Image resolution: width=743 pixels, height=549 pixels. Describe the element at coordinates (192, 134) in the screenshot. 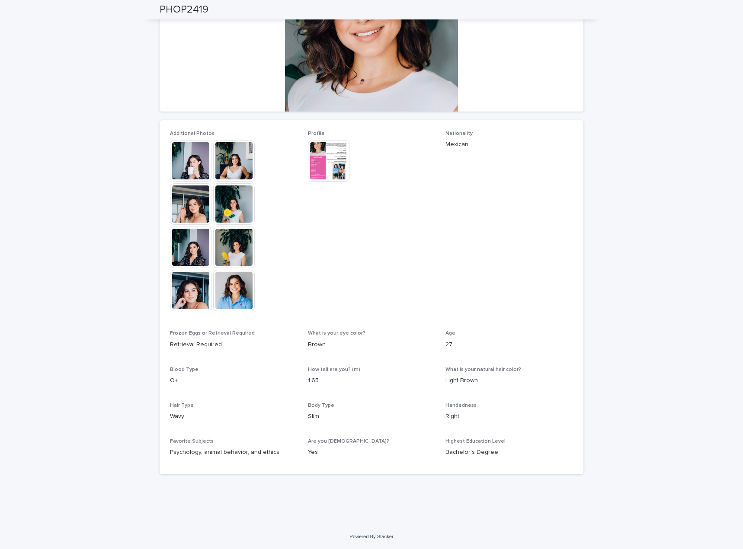

I see `span: Additional Photos` at that location.